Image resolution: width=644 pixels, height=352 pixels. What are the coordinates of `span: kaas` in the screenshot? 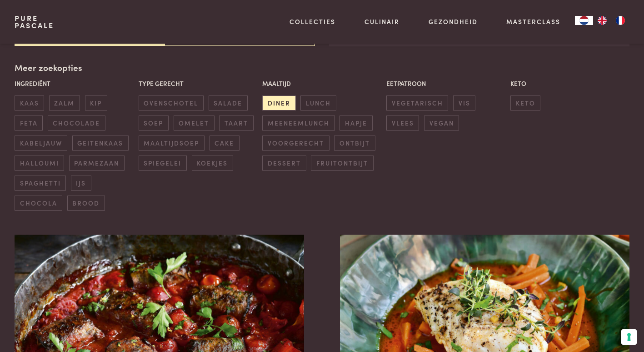 It's located at (29, 103).